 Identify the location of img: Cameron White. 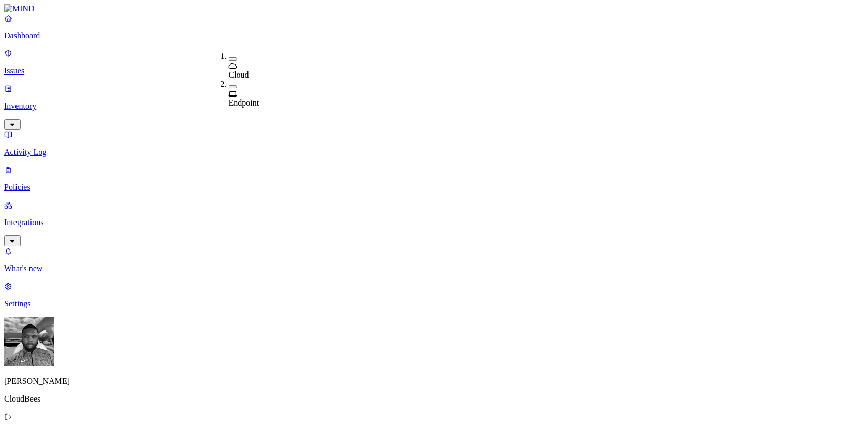
(29, 341).